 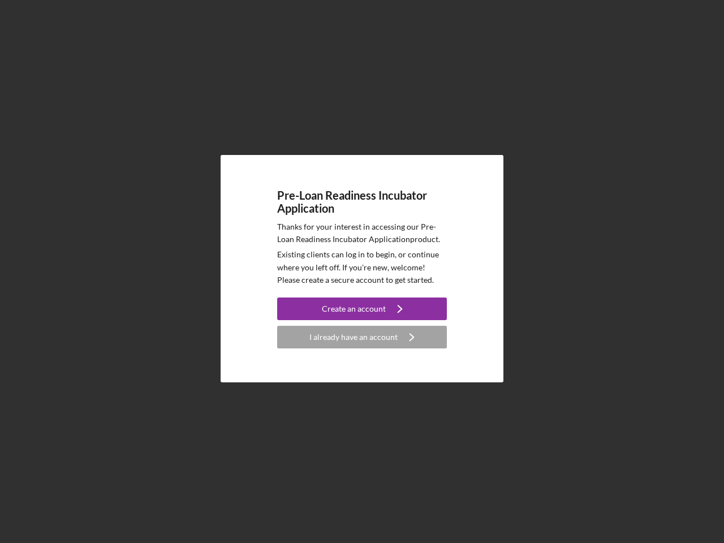 What do you see at coordinates (362, 267) in the screenshot?
I see `p: Existing clients can log in to begin, or continue where you left off. If you're new, welcome! Ple...` at bounding box center [362, 267].